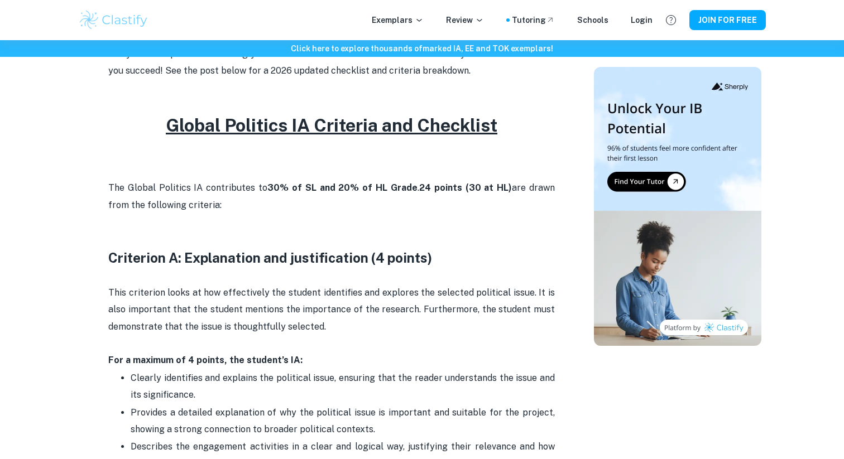  What do you see at coordinates (397, 20) in the screenshot?
I see `p: Exemplars` at bounding box center [397, 20].